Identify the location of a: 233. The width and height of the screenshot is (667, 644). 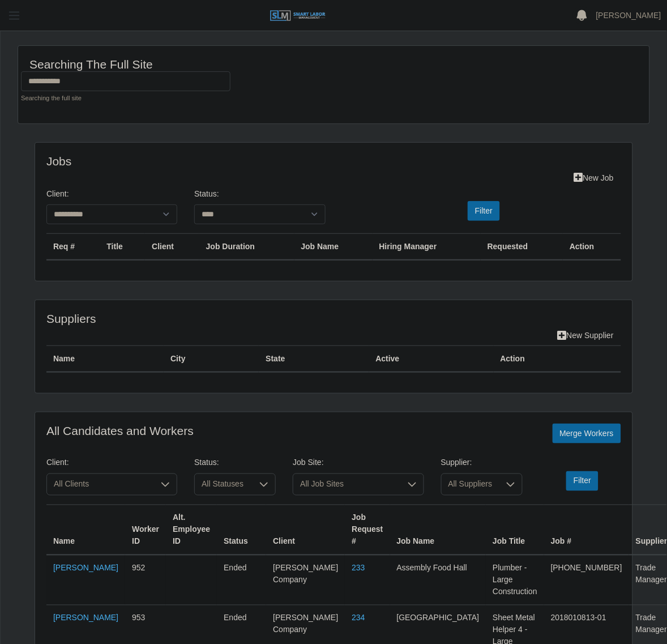
(358, 568).